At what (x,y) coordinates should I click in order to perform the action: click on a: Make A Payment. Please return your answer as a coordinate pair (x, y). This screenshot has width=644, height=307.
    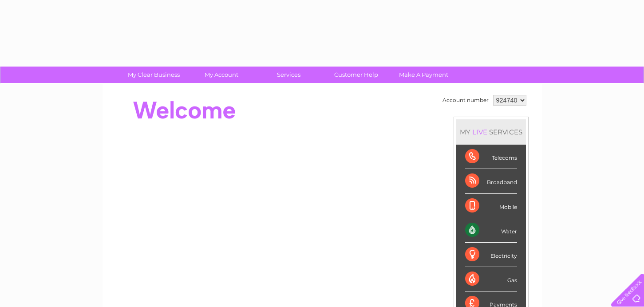
    Looking at the image, I should click on (423, 75).